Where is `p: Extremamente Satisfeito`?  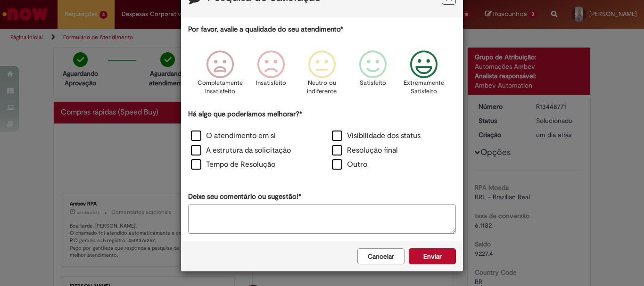 p: Extremamente Satisfeito is located at coordinates (424, 87).